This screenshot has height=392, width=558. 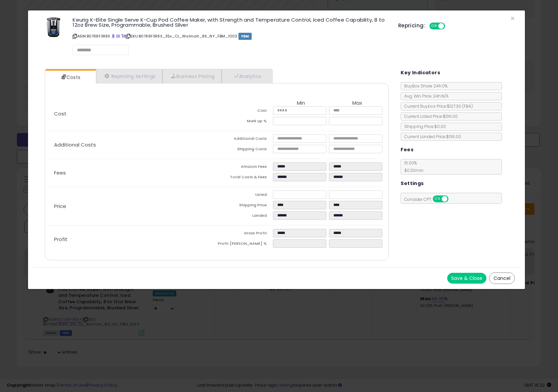 What do you see at coordinates (129, 76) in the screenshot?
I see `a: Repricing Settings` at bounding box center [129, 76].